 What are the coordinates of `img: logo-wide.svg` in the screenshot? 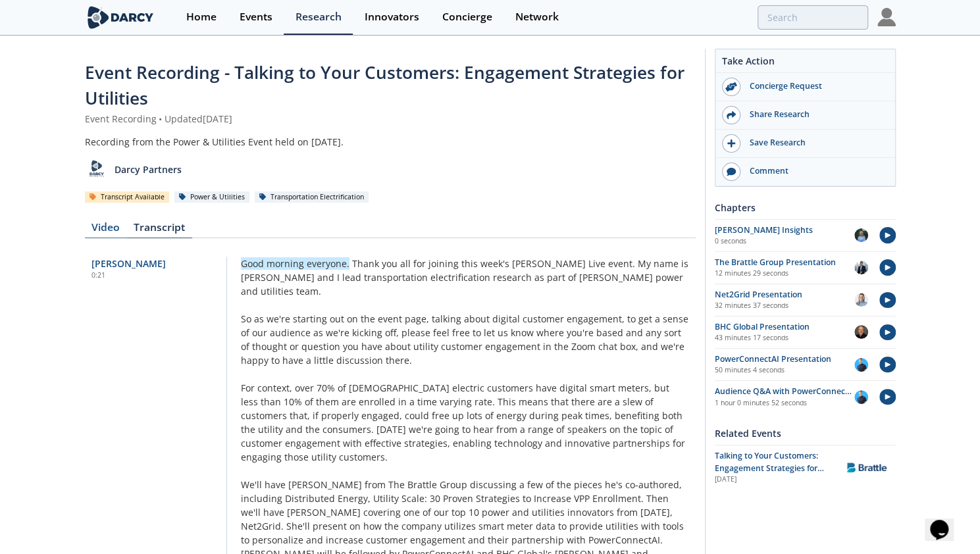 It's located at (121, 17).